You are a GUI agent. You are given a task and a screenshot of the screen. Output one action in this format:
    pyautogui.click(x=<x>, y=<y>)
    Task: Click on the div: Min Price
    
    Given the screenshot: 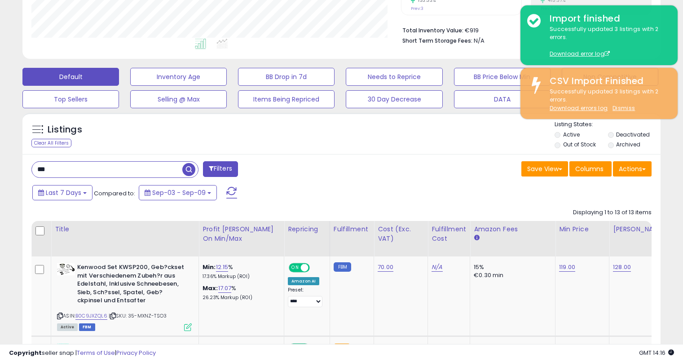 What is the action you would take?
    pyautogui.click(x=582, y=229)
    